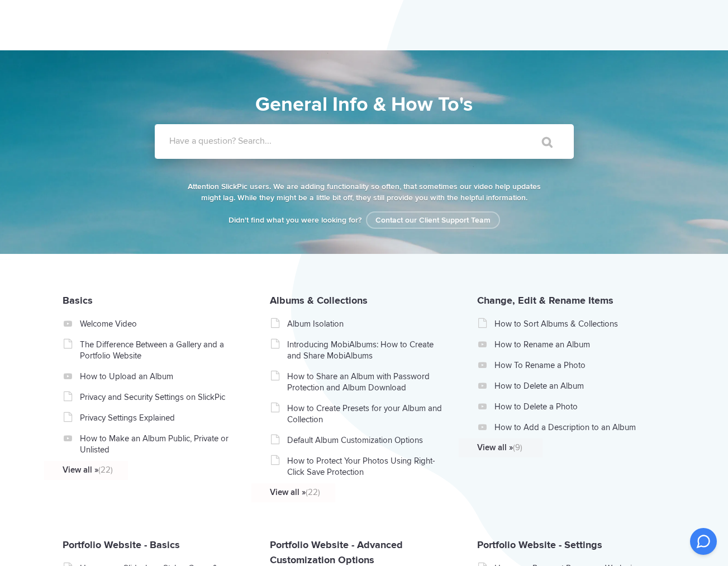  Describe the element at coordinates (573, 428) in the screenshot. I see `a: How to Add a Description to an Album` at that location.